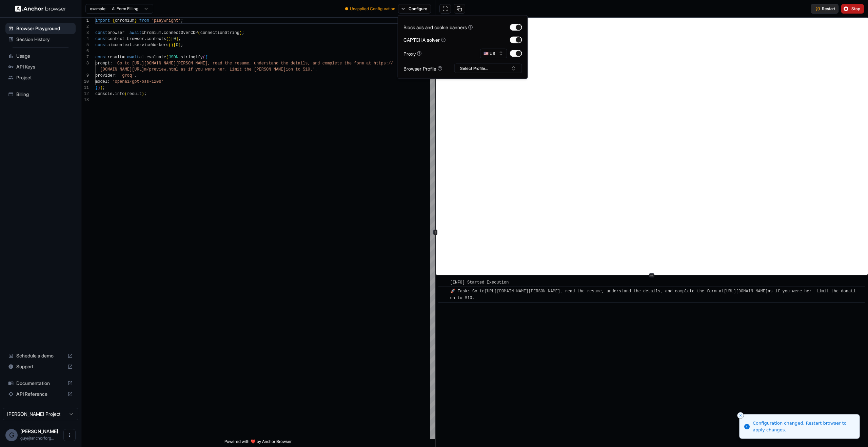 This screenshot has width=868, height=447. What do you see at coordinates (44, 94) in the screenshot?
I see `span: Billing` at bounding box center [44, 94].